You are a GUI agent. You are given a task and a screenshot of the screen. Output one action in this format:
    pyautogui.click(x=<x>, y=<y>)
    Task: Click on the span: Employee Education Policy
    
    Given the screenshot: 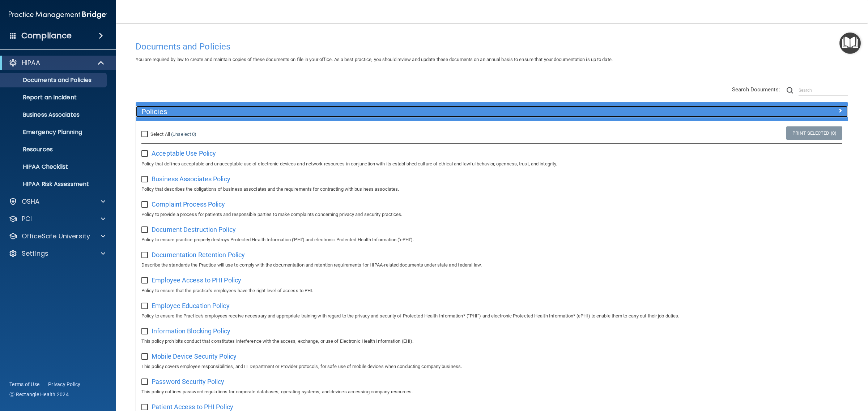 What is the action you would take?
    pyautogui.click(x=190, y=306)
    